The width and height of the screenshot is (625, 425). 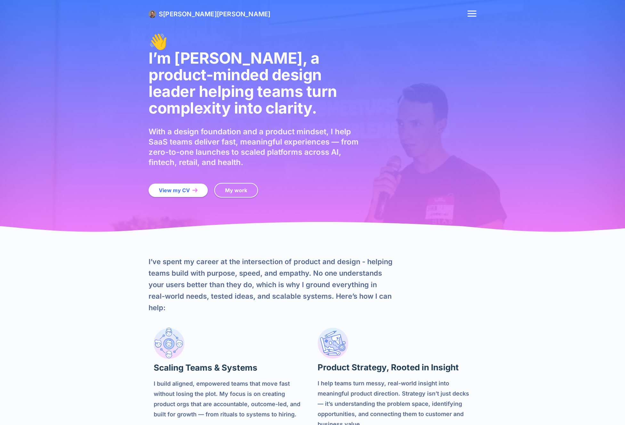 What do you see at coordinates (333, 343) in the screenshot?
I see `img: Strategy Image` at bounding box center [333, 343].